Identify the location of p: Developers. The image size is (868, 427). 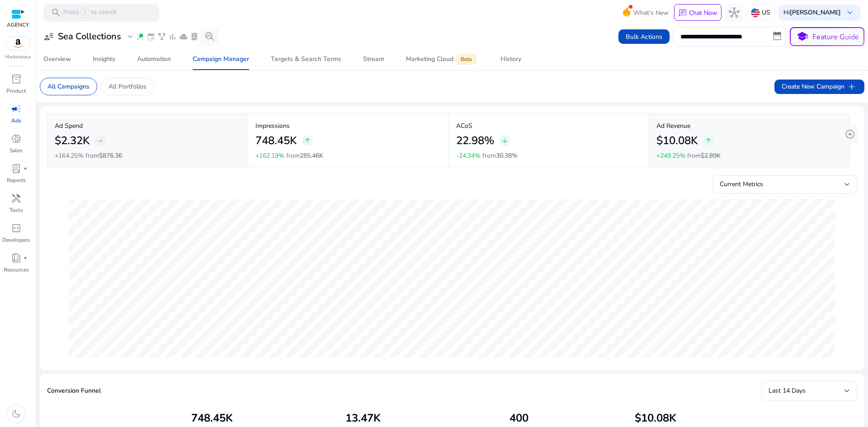
(16, 240).